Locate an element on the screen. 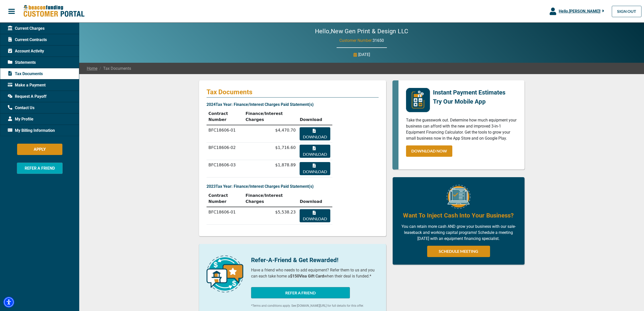  p: Have a friend who needs to add equipment? Refer them to us and you can each take home a when thei... is located at coordinates (315, 273).